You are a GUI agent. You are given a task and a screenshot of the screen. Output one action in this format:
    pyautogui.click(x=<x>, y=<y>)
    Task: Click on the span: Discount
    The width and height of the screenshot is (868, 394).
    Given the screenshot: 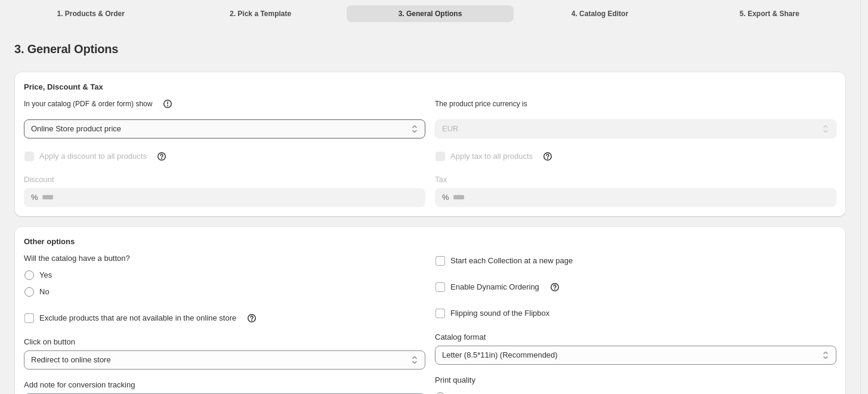 What is the action you would take?
    pyautogui.click(x=39, y=179)
    